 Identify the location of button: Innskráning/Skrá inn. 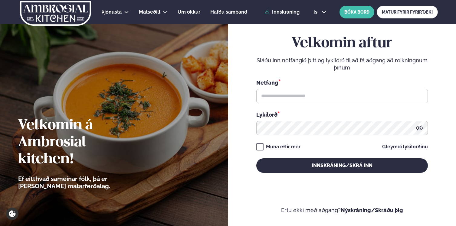
(342, 166).